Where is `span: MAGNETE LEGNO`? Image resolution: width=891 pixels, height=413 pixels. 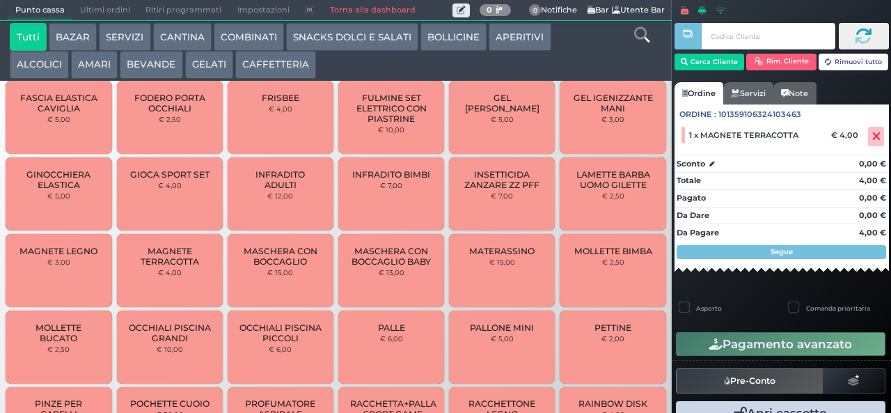 span: MAGNETE LEGNO is located at coordinates (58, 251).